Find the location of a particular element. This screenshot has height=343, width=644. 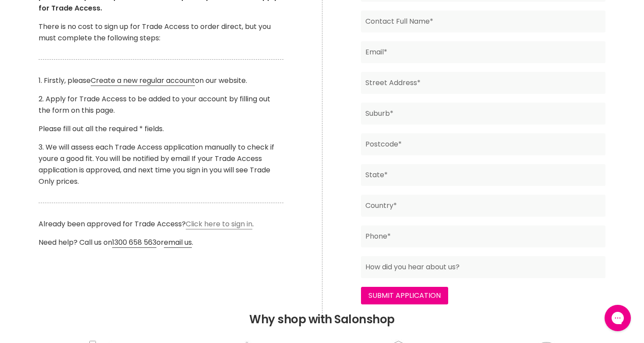

button: Gorgias live chat is located at coordinates (17, 16).